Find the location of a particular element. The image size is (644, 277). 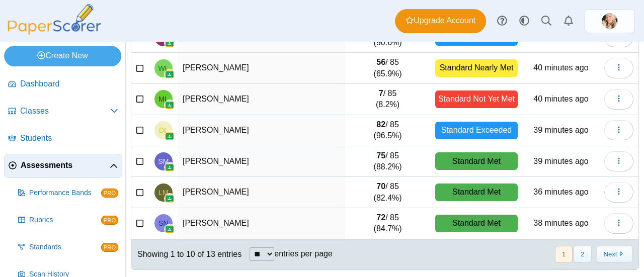

span: Rubrics is located at coordinates (65, 220).